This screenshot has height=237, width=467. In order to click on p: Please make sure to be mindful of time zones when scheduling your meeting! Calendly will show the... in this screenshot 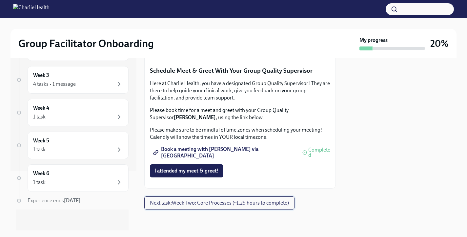, I will do `click(240, 134)`.